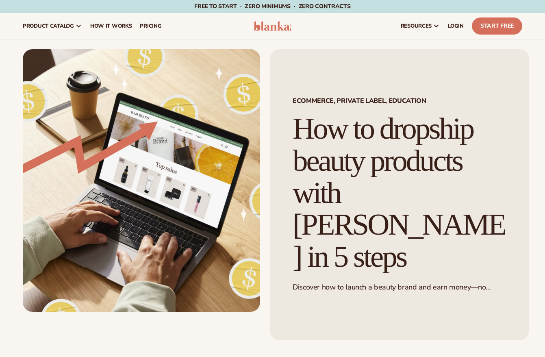  I want to click on span: Ecommerce, Private Label, EDUCATION, so click(400, 101).